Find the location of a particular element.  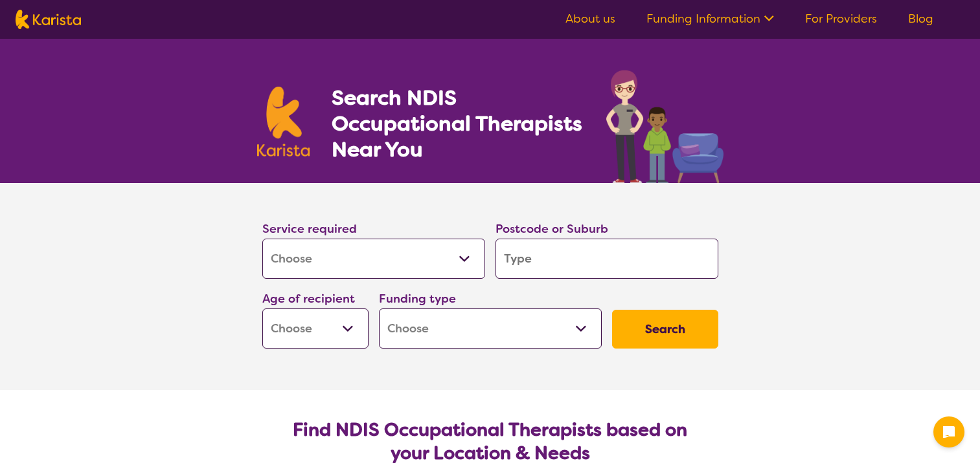

input: Type is located at coordinates (606, 259).